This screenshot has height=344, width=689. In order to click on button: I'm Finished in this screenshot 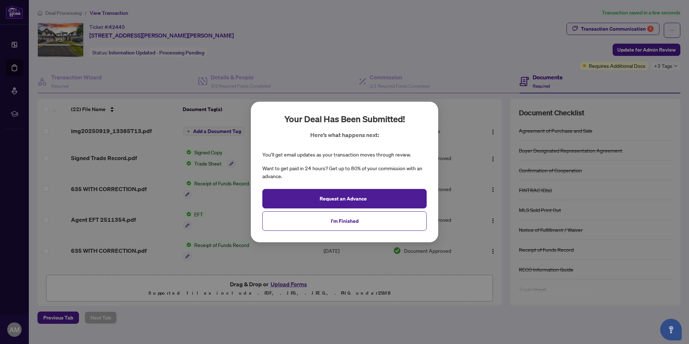, I will do `click(345, 221)`.